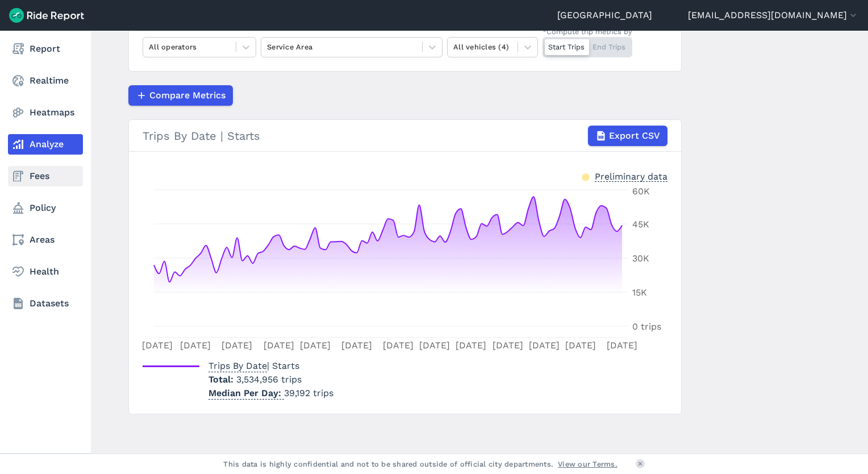 This screenshot has width=868, height=474. What do you see at coordinates (271, 393) in the screenshot?
I see `p: 39,192 trips` at bounding box center [271, 393].